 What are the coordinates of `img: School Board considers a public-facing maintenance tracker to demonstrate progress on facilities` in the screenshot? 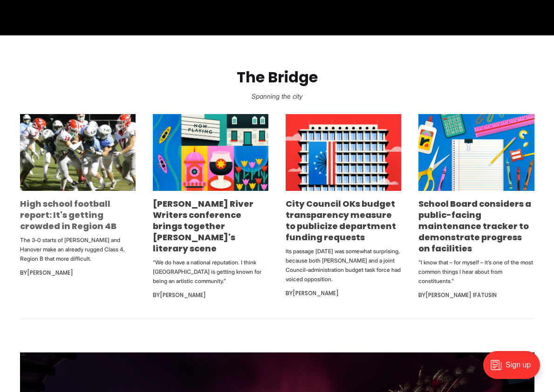 It's located at (476, 153).